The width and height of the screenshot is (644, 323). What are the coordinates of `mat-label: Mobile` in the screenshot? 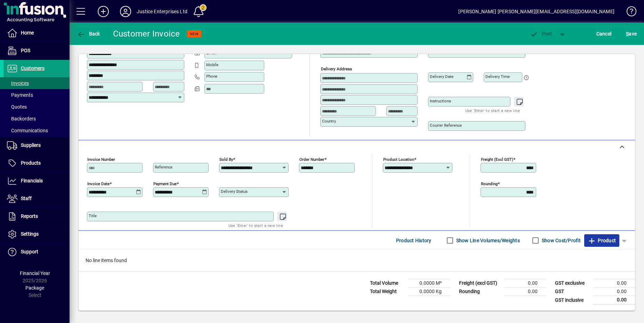 It's located at (212, 65).